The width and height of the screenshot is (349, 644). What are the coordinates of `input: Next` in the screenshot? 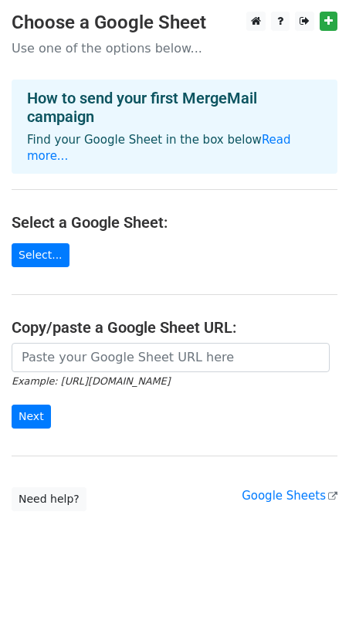 It's located at (31, 416).